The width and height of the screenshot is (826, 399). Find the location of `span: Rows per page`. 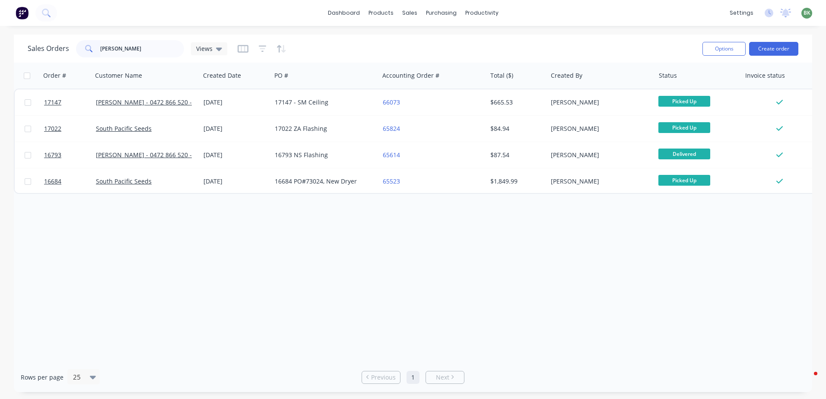

span: Rows per page is located at coordinates (42, 377).